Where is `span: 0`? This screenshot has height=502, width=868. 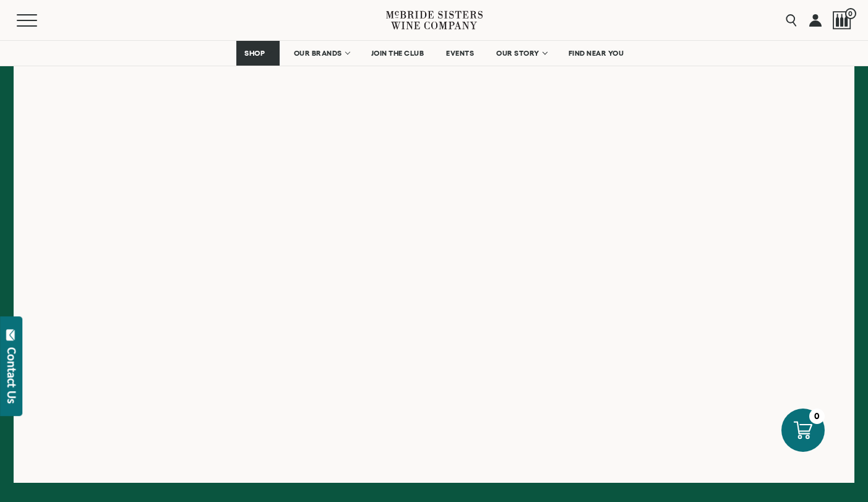 span: 0 is located at coordinates (851, 14).